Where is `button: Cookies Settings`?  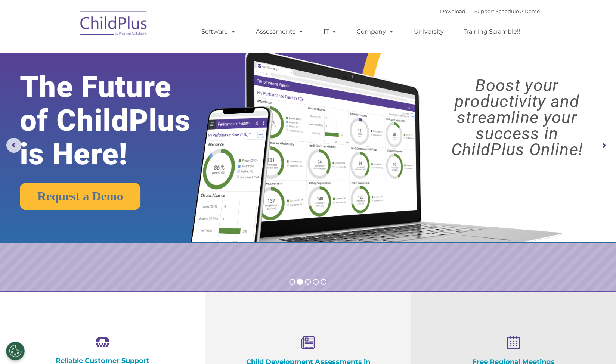 button: Cookies Settings is located at coordinates (16, 351).